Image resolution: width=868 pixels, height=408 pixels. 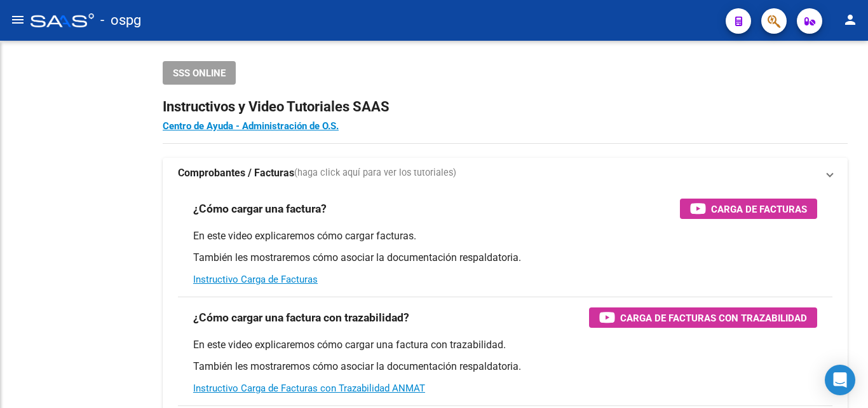 I want to click on span: (haga click aquí para ver los tutoriales), so click(x=375, y=173).